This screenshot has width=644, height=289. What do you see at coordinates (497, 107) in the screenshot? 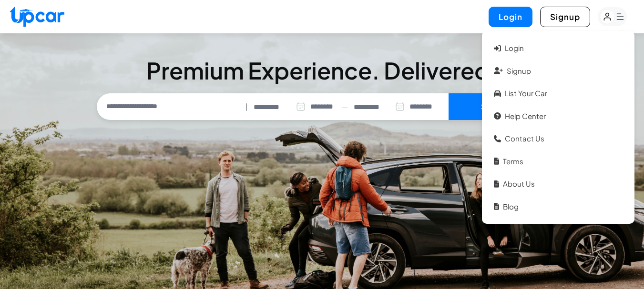
I see `button: Search` at bounding box center [497, 107].